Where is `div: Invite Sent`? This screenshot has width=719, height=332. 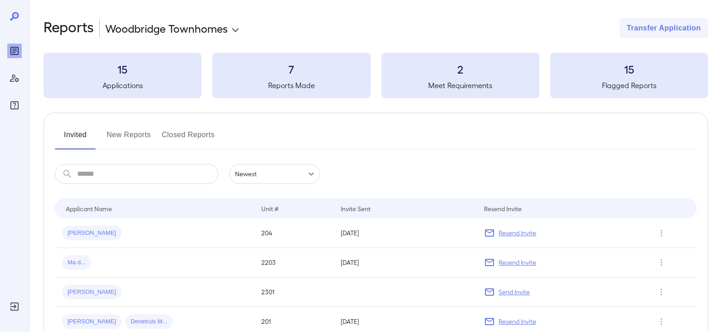
div: Invite Sent is located at coordinates (356, 208).